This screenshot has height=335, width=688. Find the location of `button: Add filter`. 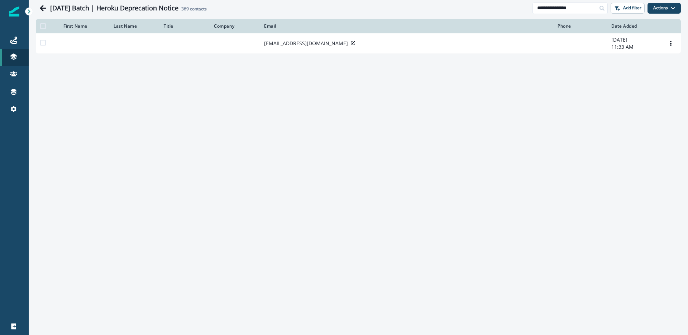

button: Add filter is located at coordinates (627, 8).